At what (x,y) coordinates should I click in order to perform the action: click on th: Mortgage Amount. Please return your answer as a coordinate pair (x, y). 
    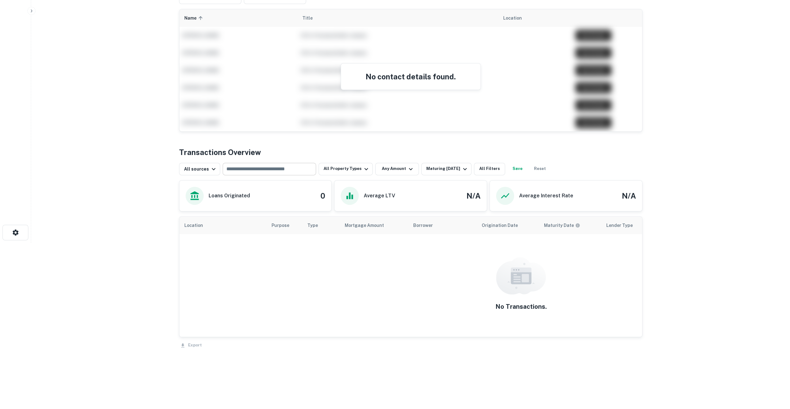
    Looking at the image, I should click on (374, 225).